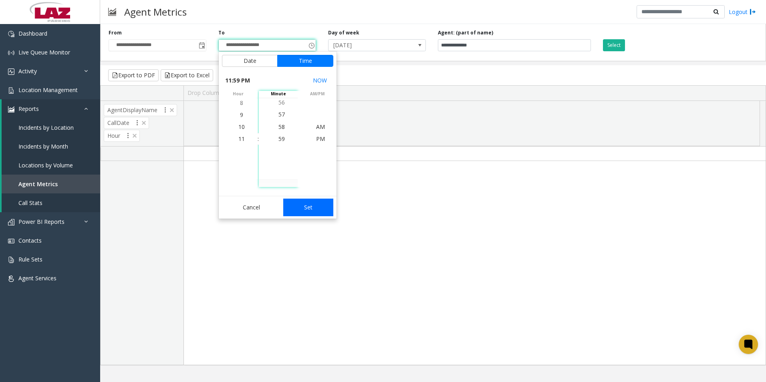 This screenshot has width=766, height=382. I want to click on span: Agent Services, so click(37, 278).